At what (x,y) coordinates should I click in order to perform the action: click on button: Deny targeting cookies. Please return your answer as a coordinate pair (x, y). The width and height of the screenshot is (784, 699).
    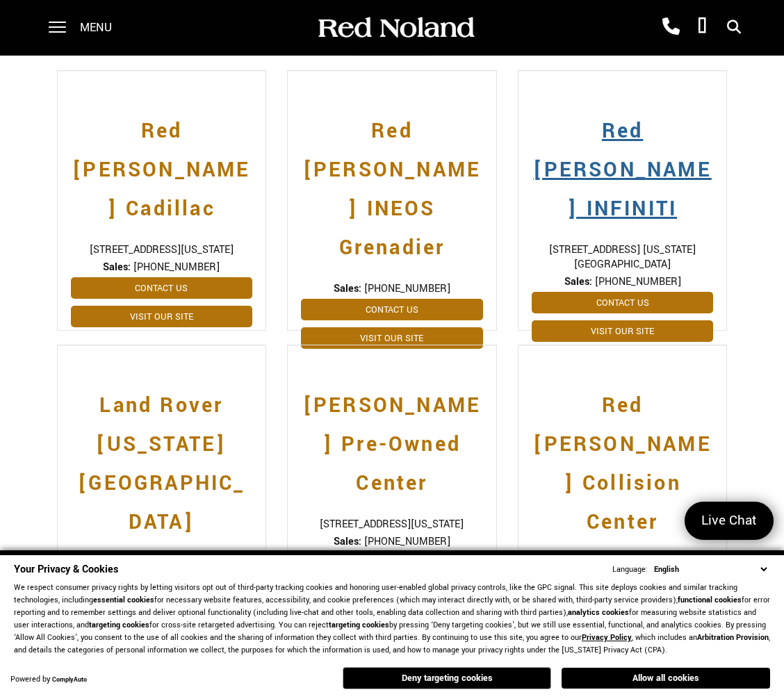
    Looking at the image, I should click on (447, 679).